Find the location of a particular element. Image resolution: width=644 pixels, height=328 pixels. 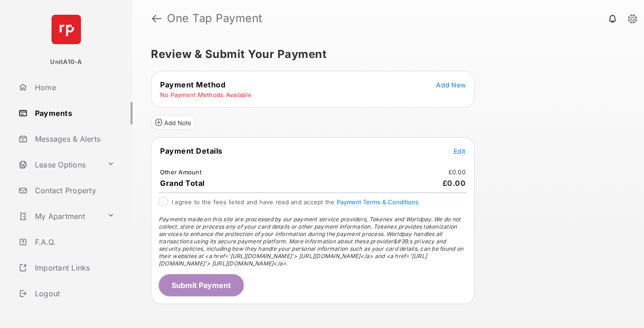

a: Payments is located at coordinates (74, 113).